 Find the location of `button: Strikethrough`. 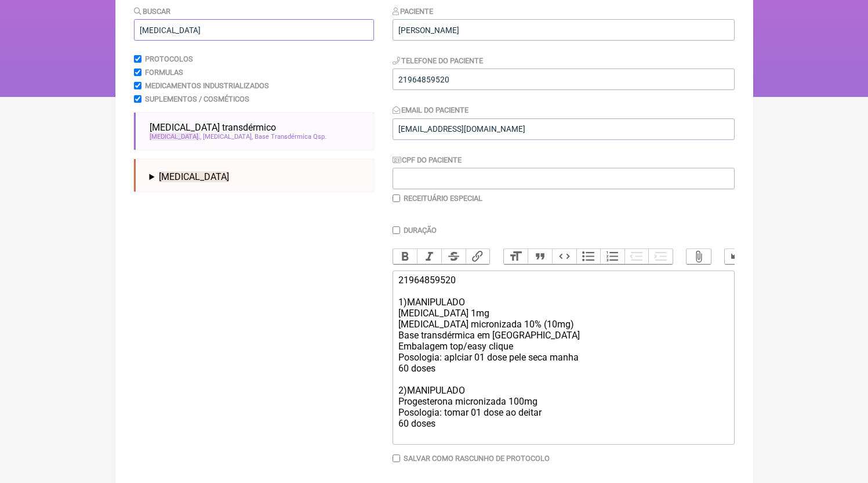

button: Strikethrough is located at coordinates (453, 257).